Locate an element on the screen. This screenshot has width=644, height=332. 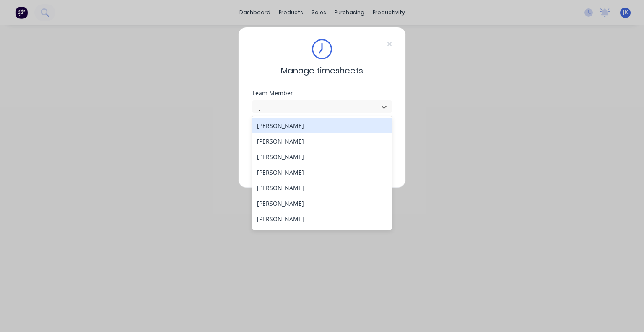
div: Team Member is located at coordinates (322, 93).